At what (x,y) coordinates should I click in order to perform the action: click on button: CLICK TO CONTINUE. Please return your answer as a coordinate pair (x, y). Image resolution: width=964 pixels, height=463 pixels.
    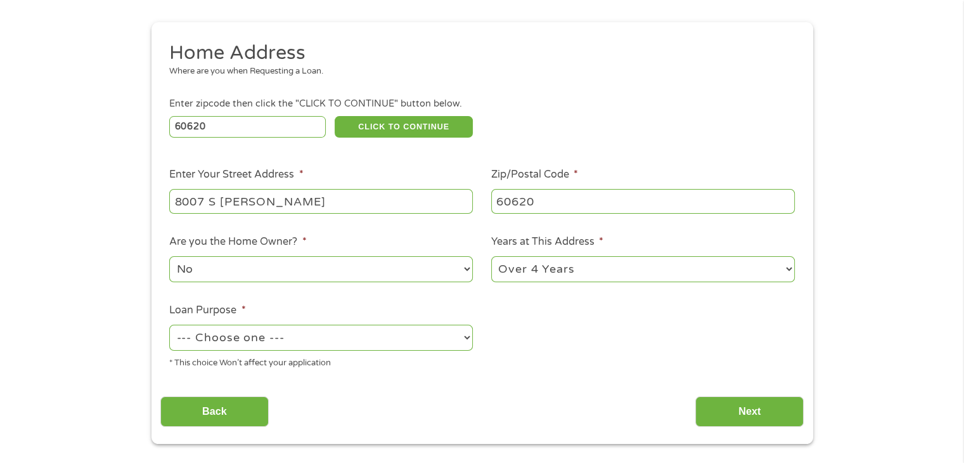
    Looking at the image, I should click on (404, 127).